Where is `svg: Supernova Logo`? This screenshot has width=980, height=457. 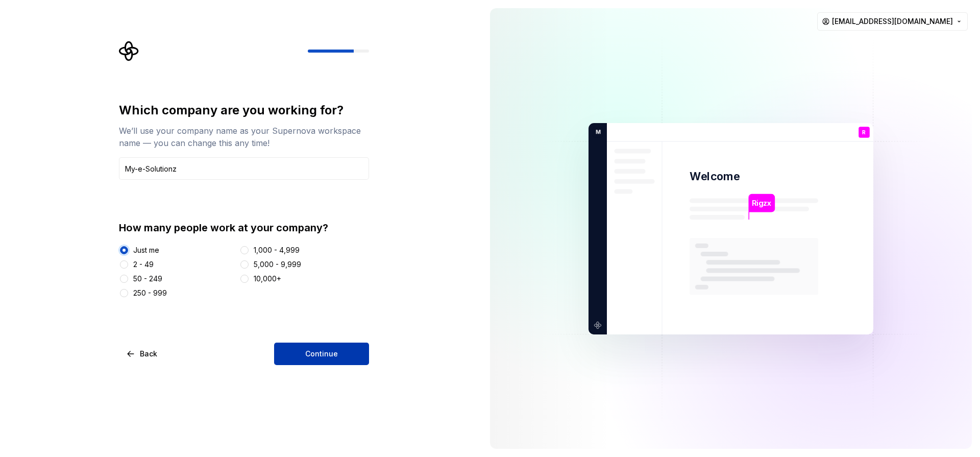 svg: Supernova Logo is located at coordinates (129, 51).